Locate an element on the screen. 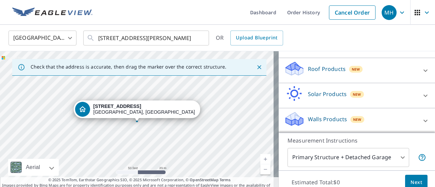  p: Check that the address is accurate, then drag the marker over the correct structure. is located at coordinates (129, 67).